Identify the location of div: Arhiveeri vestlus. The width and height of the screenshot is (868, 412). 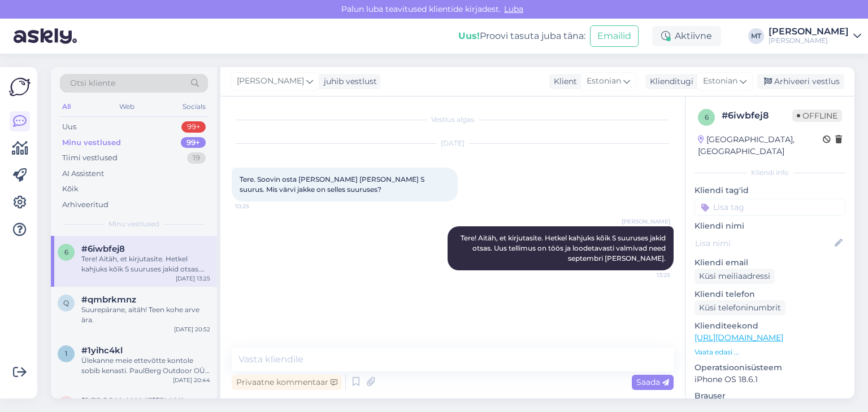
(801, 82).